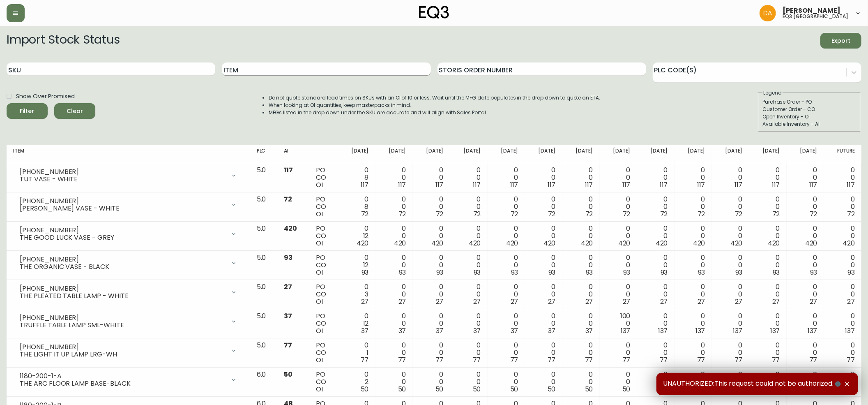  Describe the element at coordinates (841, 40) in the screenshot. I see `span: Export` at that location.